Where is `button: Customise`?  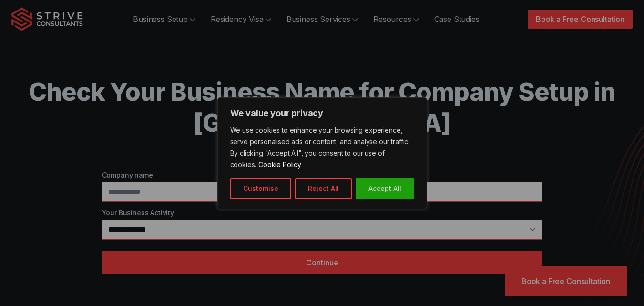 button: Customise is located at coordinates (261, 188).